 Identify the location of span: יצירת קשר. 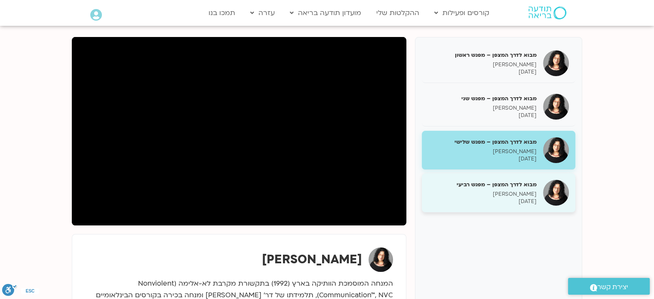
(613, 287).